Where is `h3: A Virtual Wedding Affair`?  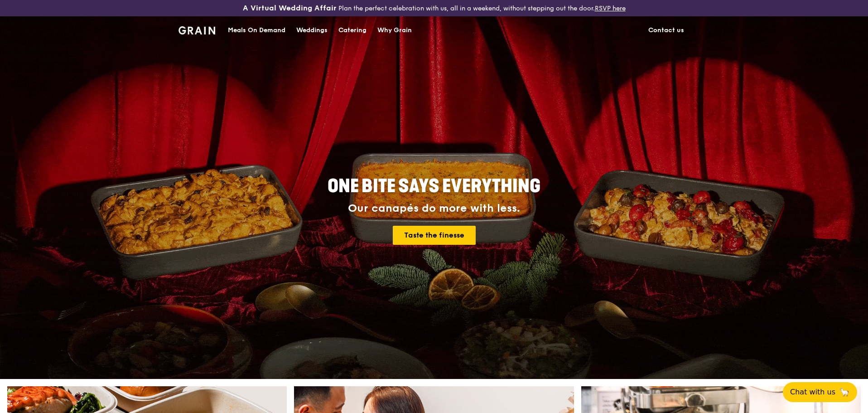 h3: A Virtual Wedding Affair is located at coordinates (289, 8).